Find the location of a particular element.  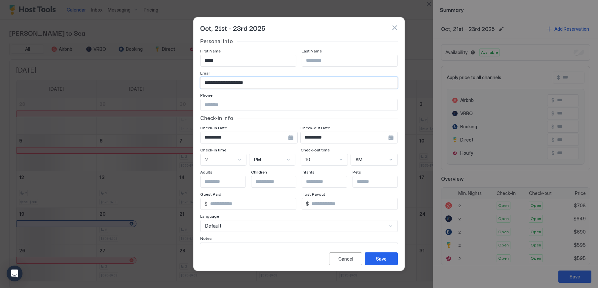

span: First Name is located at coordinates (210, 51).